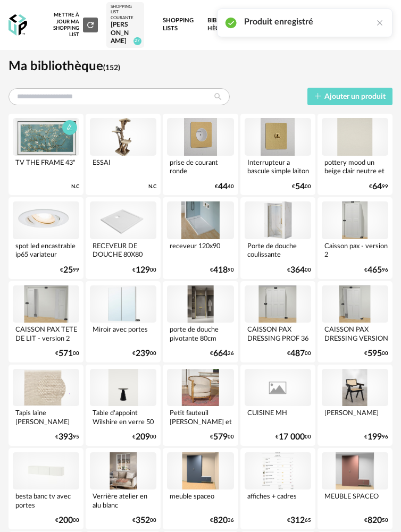 This screenshot has height=532, width=401. Describe the element at coordinates (349, 96) in the screenshot. I see `button: Ajouter un produit` at that location.